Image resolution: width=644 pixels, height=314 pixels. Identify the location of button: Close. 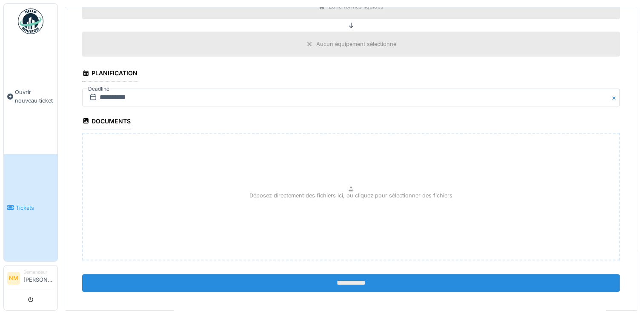
(615, 98).